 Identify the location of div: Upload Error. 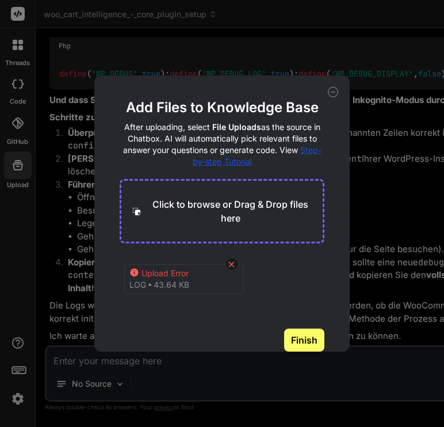
(187, 273).